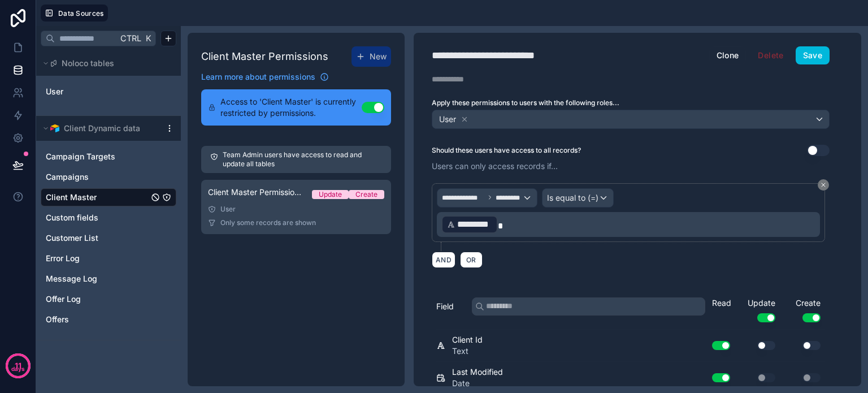 Image resolution: width=868 pixels, height=393 pixels. Describe the element at coordinates (108, 197) in the screenshot. I see `div: Client Master` at that location.